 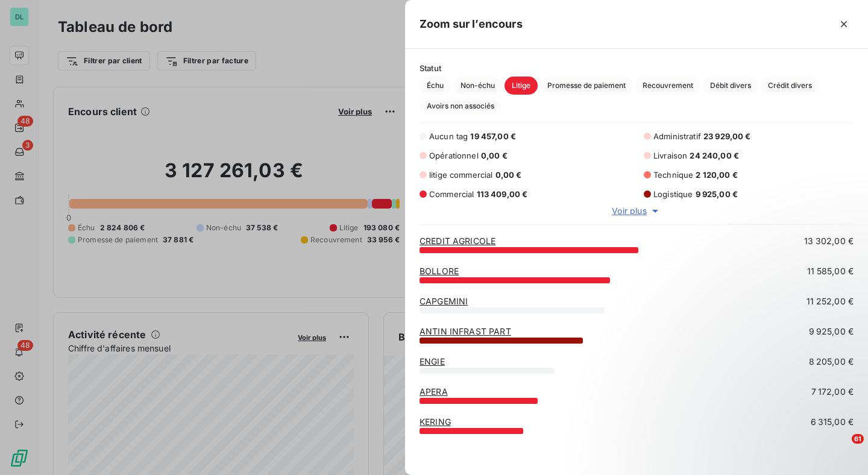 I want to click on a: KERING, so click(x=436, y=422).